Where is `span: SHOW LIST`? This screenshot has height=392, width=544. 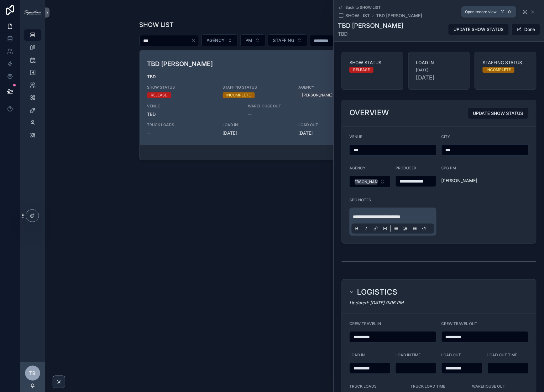
span: SHOW LIST is located at coordinates (358, 16).